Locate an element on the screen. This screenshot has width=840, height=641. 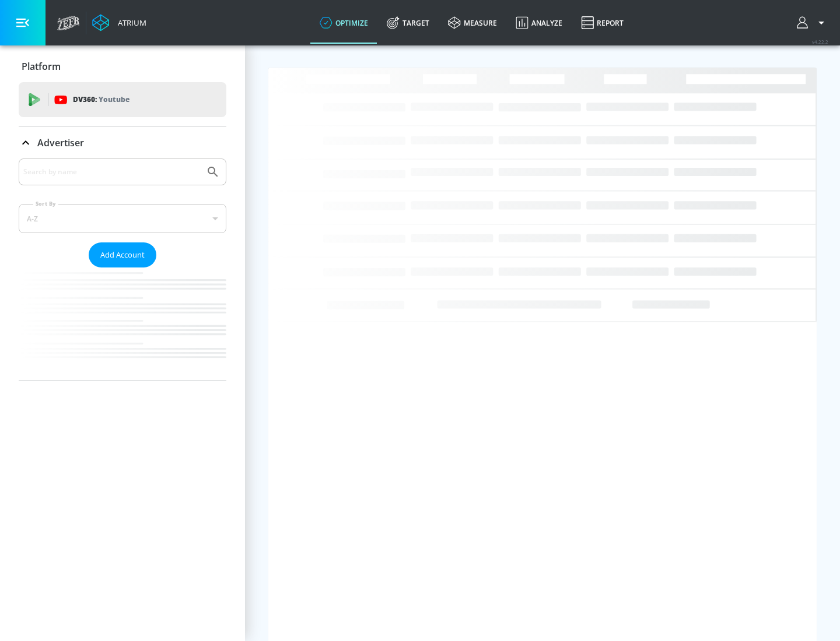
p: Advertiser is located at coordinates (61, 143).